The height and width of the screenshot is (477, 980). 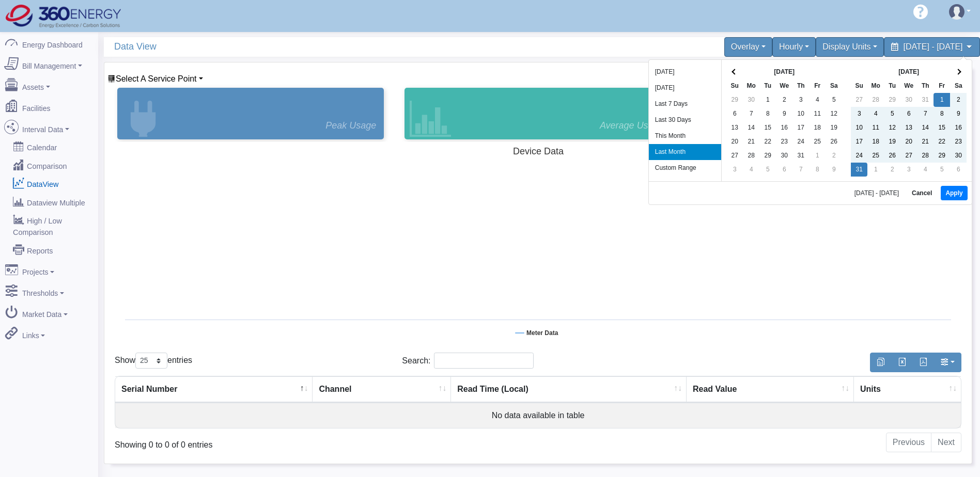 I want to click on td: No data available in table, so click(x=538, y=415).